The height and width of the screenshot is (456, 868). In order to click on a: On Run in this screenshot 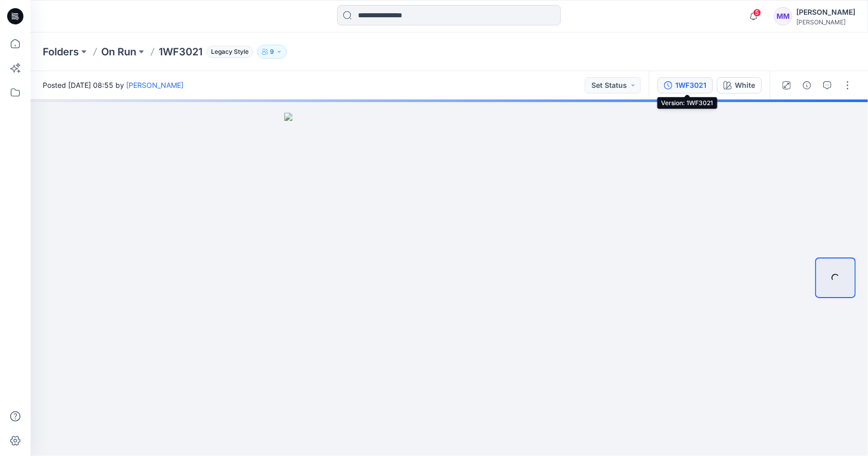, I will do `click(119, 52)`.